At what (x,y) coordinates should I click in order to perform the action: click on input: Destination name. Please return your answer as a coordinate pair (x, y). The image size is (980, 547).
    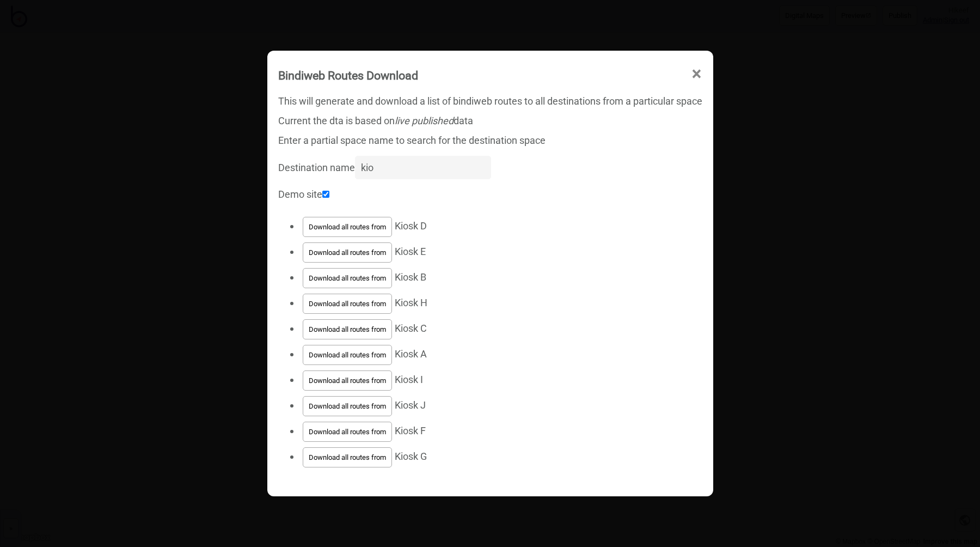
    Looking at the image, I should click on (423, 167).